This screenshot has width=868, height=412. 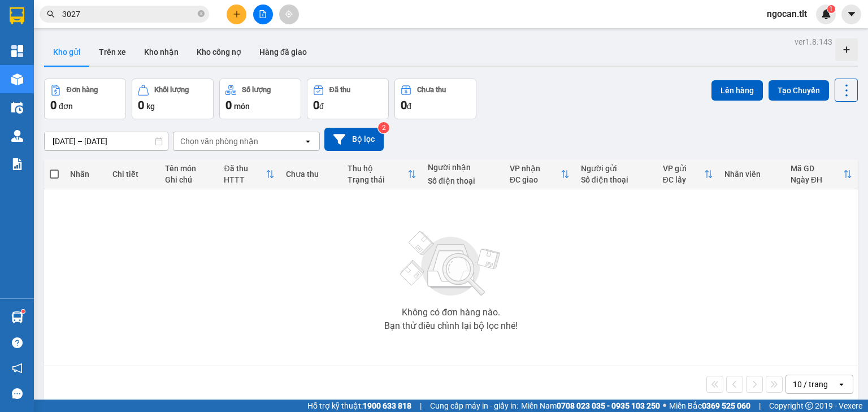 I want to click on div: Tạo kho hàng mới, so click(x=846, y=50).